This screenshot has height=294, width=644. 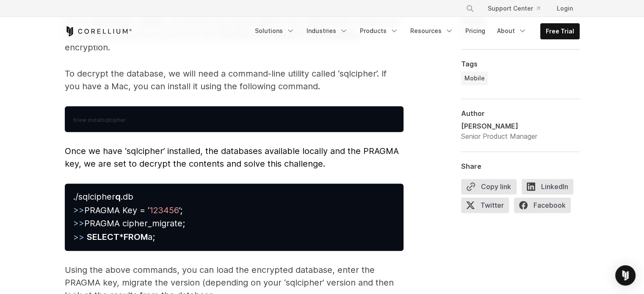 I want to click on div: Author, so click(x=520, y=113).